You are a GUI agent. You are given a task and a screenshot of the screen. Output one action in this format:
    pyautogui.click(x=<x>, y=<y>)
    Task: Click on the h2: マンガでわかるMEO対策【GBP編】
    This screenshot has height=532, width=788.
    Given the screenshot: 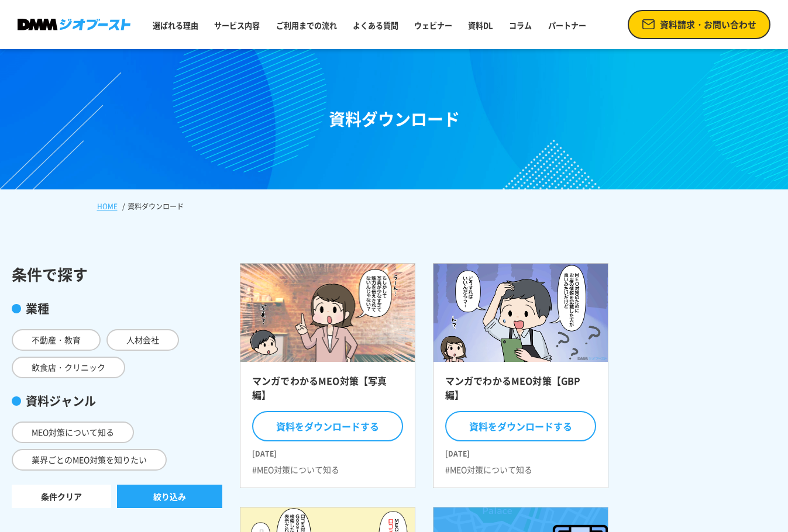 What is the action you would take?
    pyautogui.click(x=521, y=391)
    